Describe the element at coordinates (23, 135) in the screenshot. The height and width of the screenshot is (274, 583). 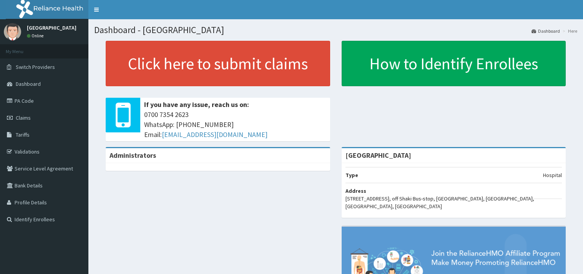
I see `span: Tariffs` at that location.